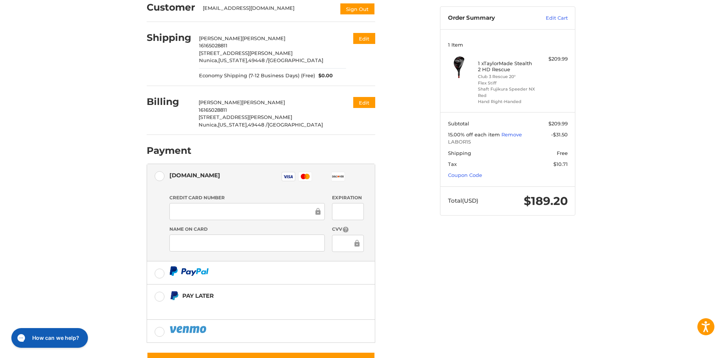 The height and width of the screenshot is (358, 722). Describe the element at coordinates (507, 83) in the screenshot. I see `li: Flex Stiff` at that location.